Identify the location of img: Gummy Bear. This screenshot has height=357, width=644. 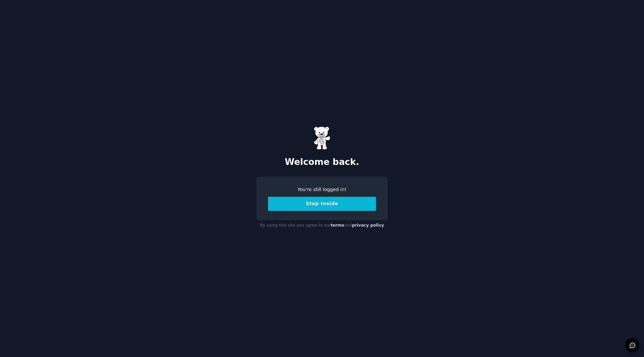
(322, 138).